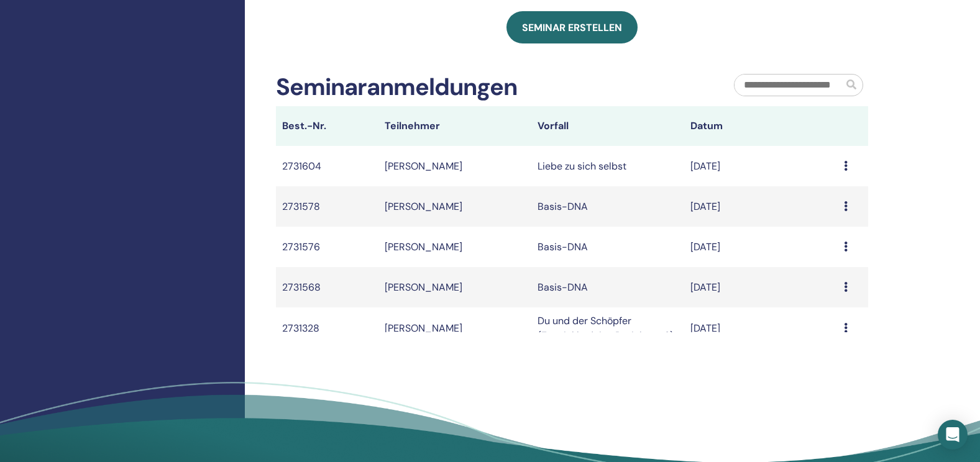  I want to click on td: 2731604, so click(327, 166).